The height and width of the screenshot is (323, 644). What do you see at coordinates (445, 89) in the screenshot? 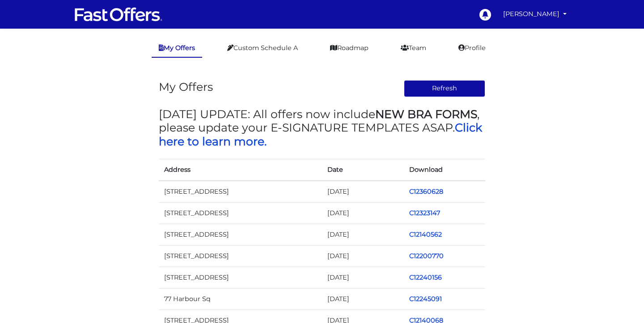
I see `button: Refresh` at bounding box center [445, 89].